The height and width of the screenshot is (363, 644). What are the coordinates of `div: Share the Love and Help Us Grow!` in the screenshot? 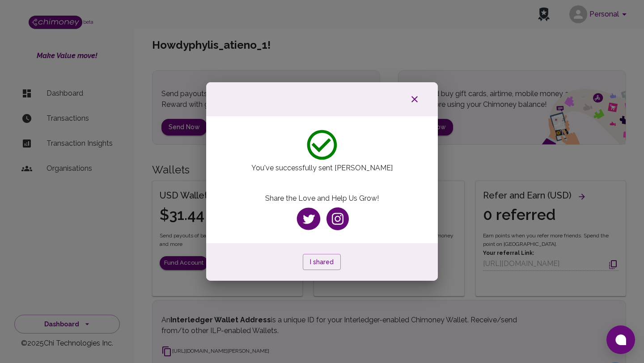 It's located at (322, 208).